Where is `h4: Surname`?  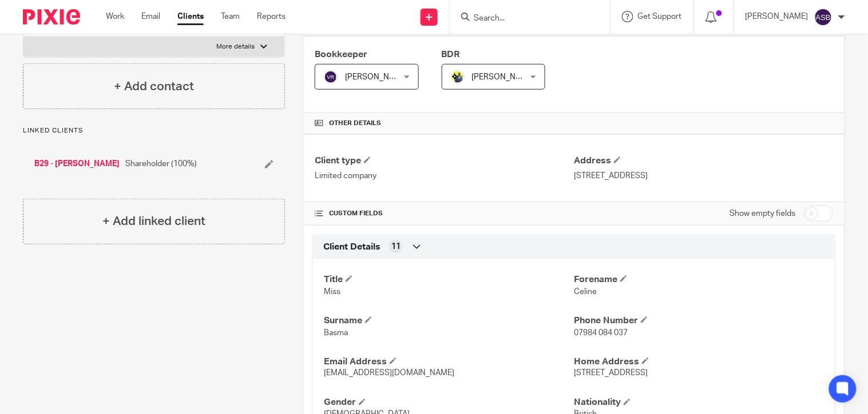 h4: Surname is located at coordinates (448, 320).